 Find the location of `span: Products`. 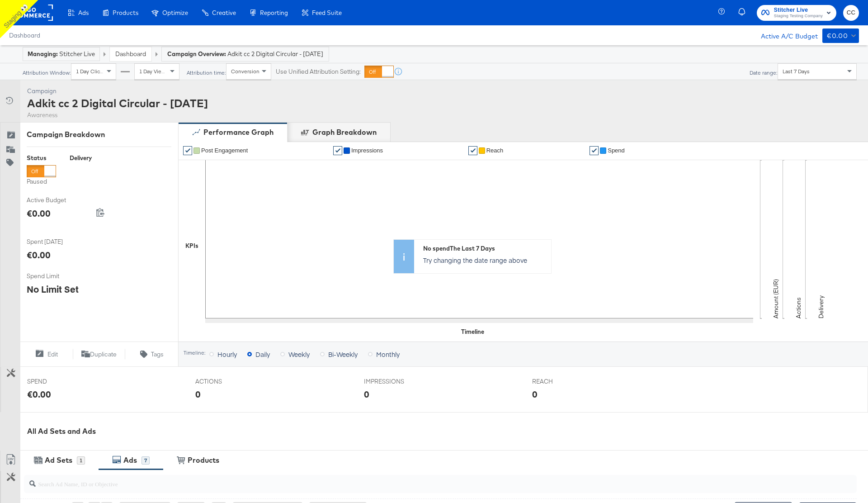

span: Products is located at coordinates (125, 13).